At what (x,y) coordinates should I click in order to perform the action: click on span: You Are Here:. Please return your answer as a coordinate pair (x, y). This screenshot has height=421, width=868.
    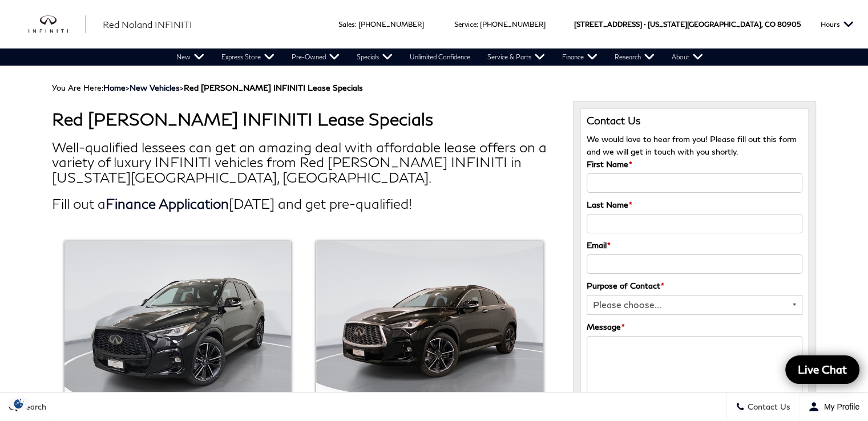
    Looking at the image, I should click on (207, 87).